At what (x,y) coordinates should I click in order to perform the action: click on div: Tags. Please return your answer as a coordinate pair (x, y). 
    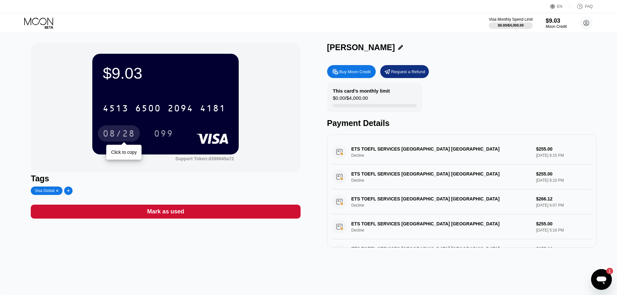
    Looking at the image, I should click on (165, 178).